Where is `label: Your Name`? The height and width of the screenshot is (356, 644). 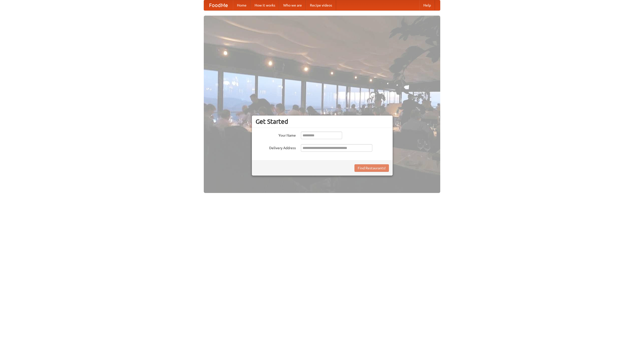 label: Your Name is located at coordinates (276, 135).